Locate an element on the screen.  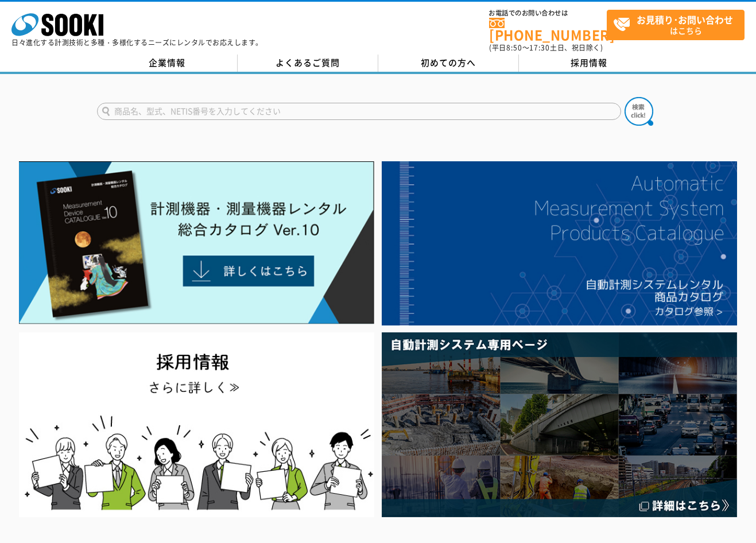
span: はこちら is located at coordinates (679, 25).